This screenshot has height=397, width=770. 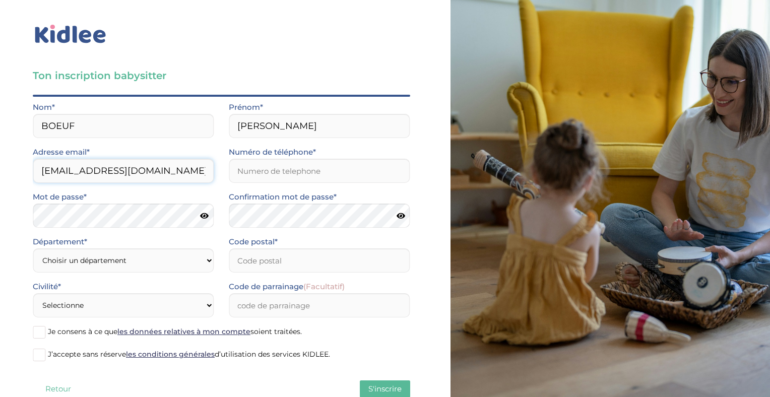 What do you see at coordinates (287, 287) in the screenshot?
I see `label: Code de parrainage` at bounding box center [287, 287].